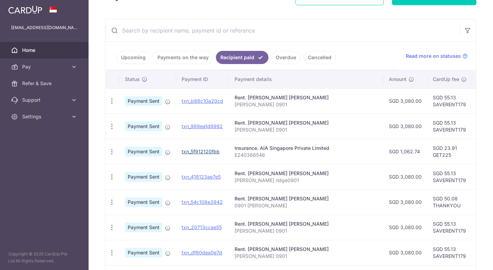 The image size is (493, 270). Describe the element at coordinates (133, 57) in the screenshot. I see `a: Upcoming` at that location.